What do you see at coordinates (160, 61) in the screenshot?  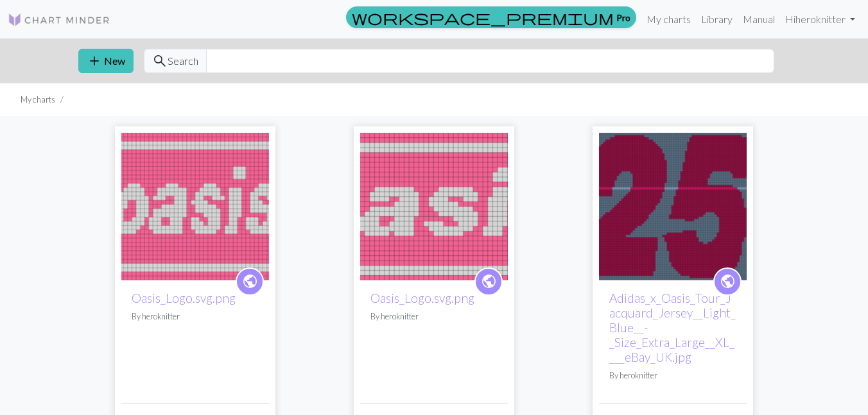 I see `span: search` at bounding box center [160, 61].